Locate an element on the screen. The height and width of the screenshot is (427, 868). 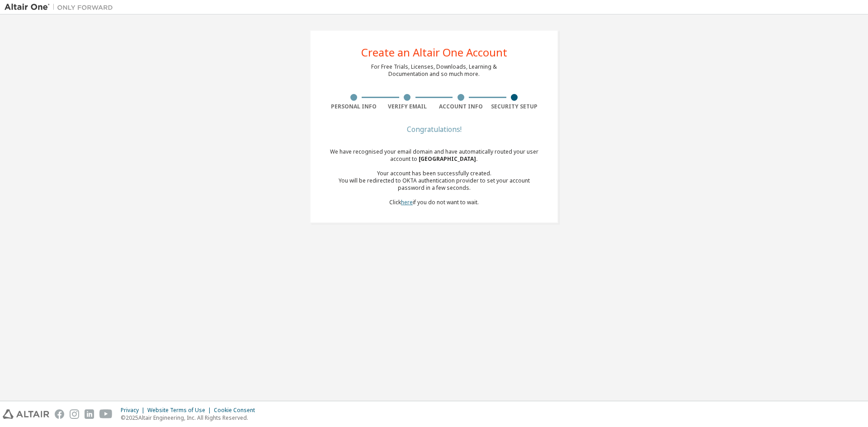
img: altair_logo.svg is located at coordinates (26, 414).